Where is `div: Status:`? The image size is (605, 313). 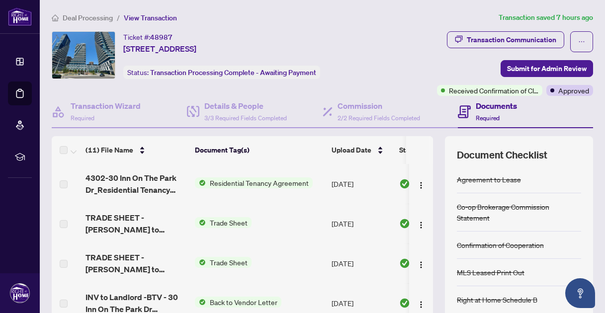
div: Status: is located at coordinates (222, 72).